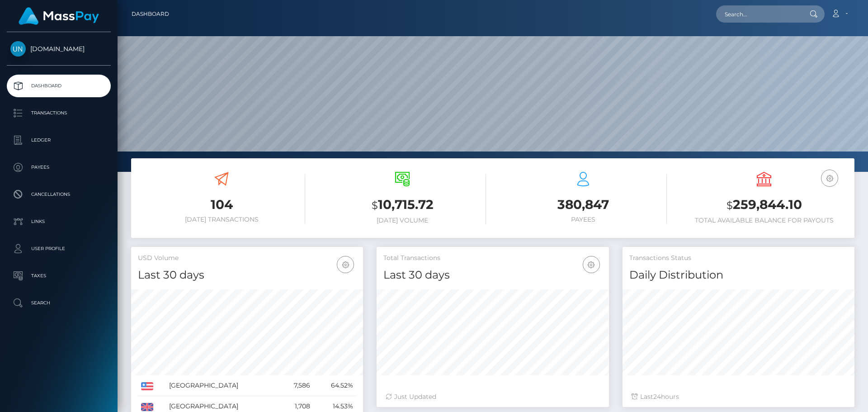 The height and width of the screenshot is (412, 868). What do you see at coordinates (583, 219) in the screenshot?
I see `h6: Payees` at bounding box center [583, 219].